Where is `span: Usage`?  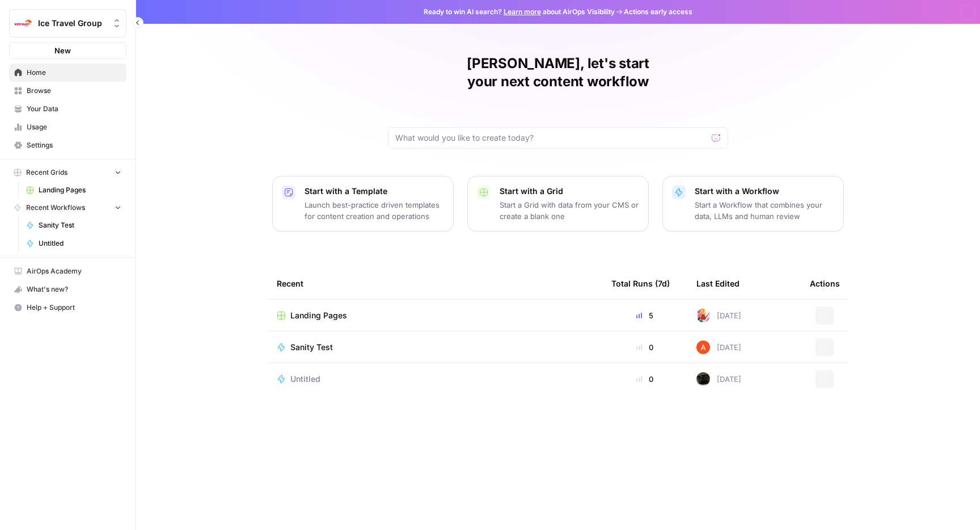
span: Usage is located at coordinates (74, 127).